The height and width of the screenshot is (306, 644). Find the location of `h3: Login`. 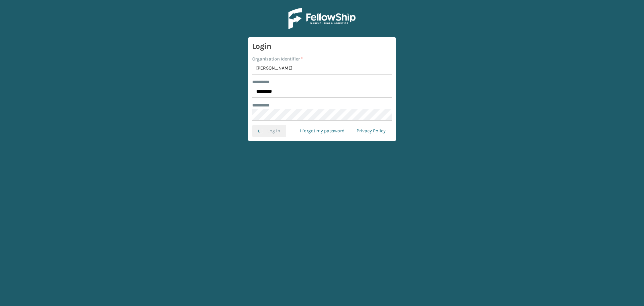

h3: Login is located at coordinates (322, 46).